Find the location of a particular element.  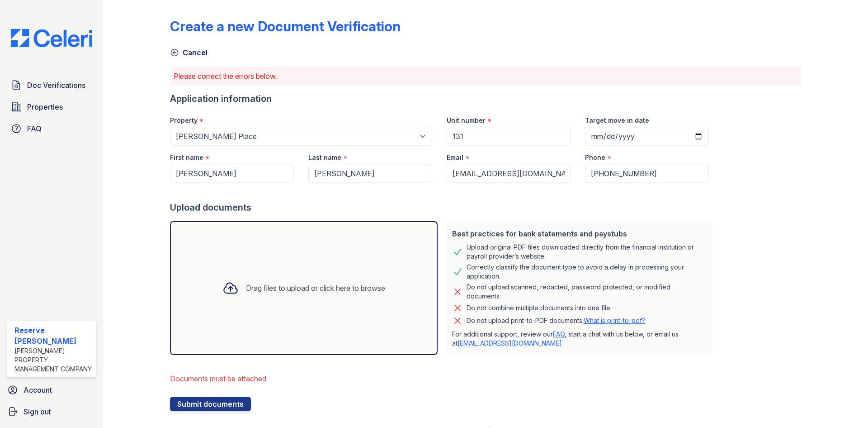

label: Property is located at coordinates (184, 120).